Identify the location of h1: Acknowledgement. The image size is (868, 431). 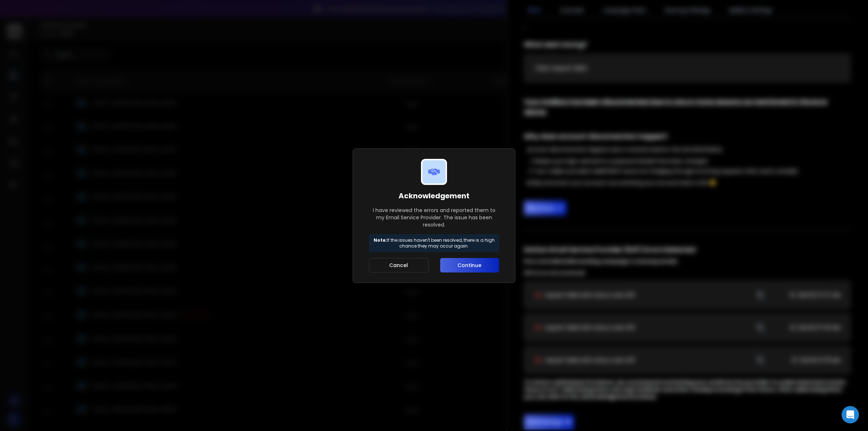
(434, 196).